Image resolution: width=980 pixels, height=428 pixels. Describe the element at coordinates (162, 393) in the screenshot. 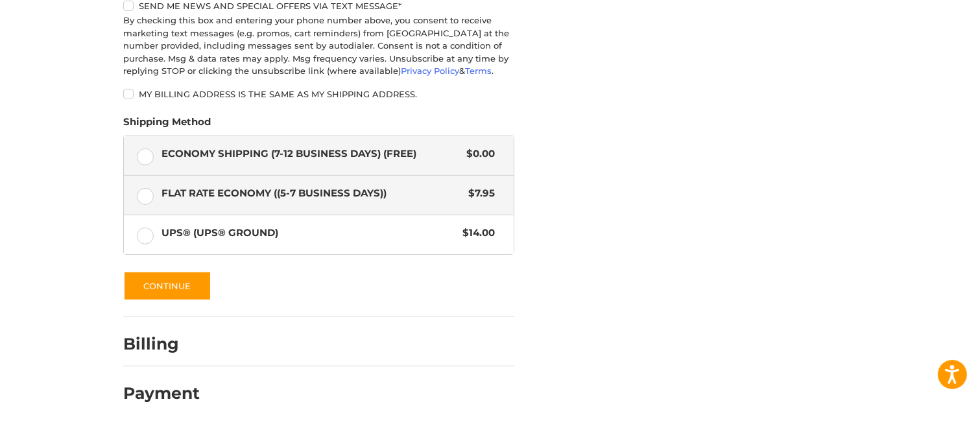

I see `h2: Payment` at that location.